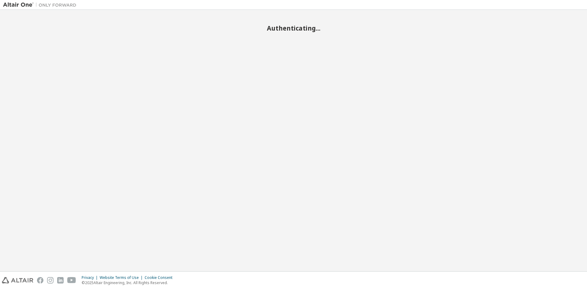 The height and width of the screenshot is (289, 587). Describe the element at coordinates (17, 280) in the screenshot. I see `img: altair_logo.svg` at that location.